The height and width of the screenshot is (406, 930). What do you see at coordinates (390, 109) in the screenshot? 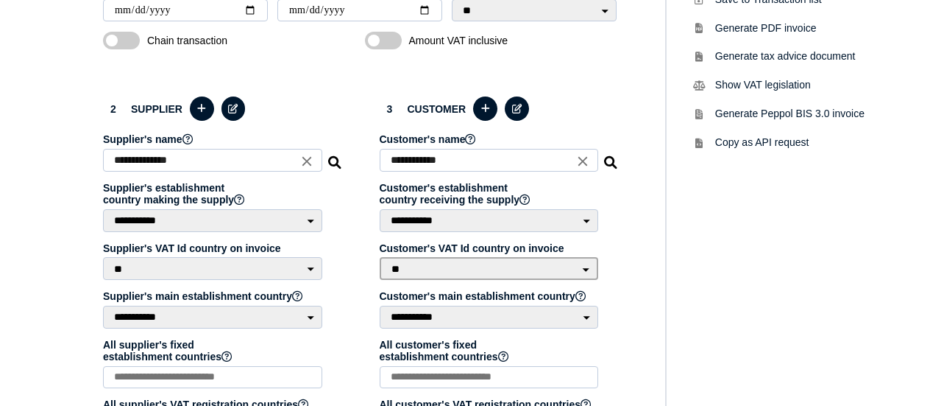
I see `div: 3` at bounding box center [390, 109].